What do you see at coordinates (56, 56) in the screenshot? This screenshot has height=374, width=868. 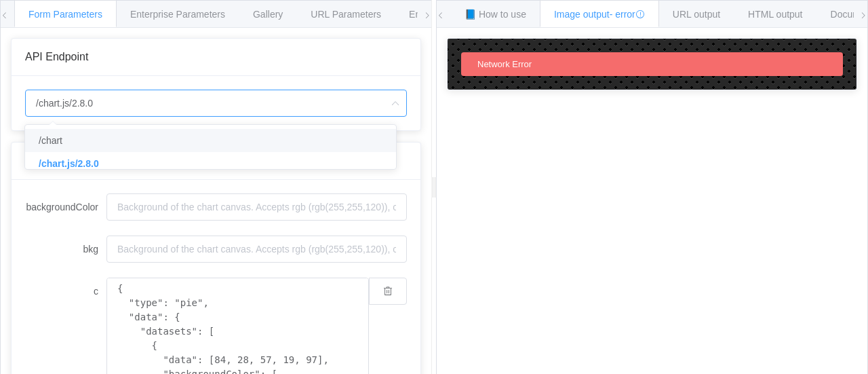 I see `span: API Endpoint` at bounding box center [56, 56].